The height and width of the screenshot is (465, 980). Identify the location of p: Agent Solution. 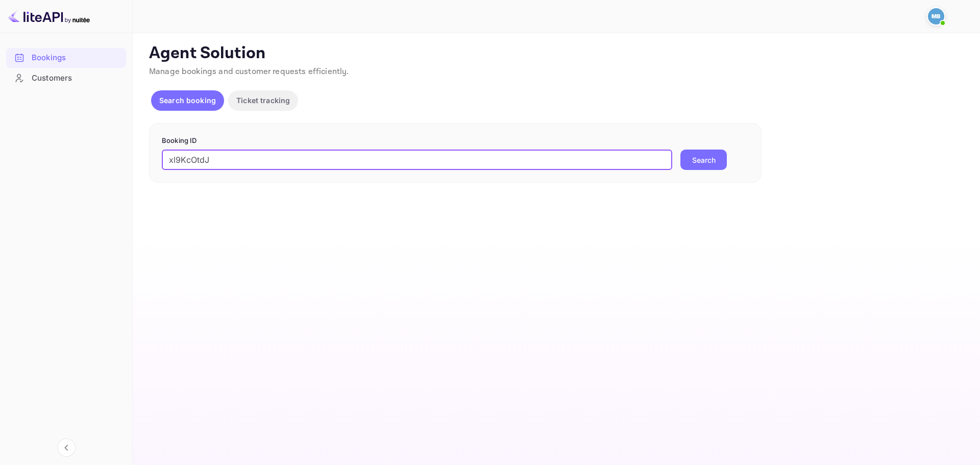
(555, 54).